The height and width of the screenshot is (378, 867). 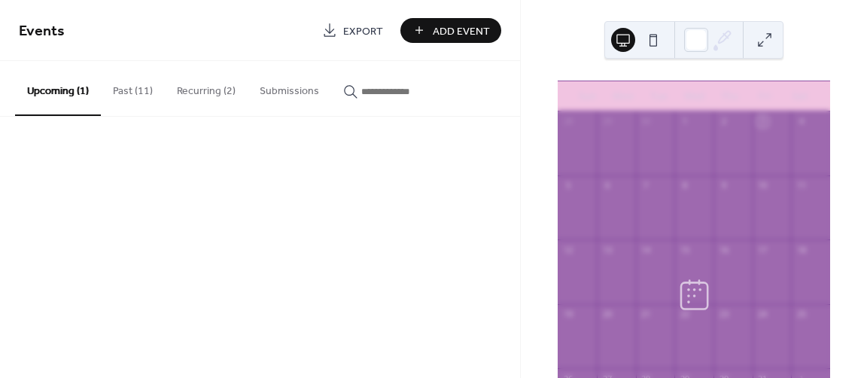 I want to click on button: Past (11), so click(x=132, y=87).